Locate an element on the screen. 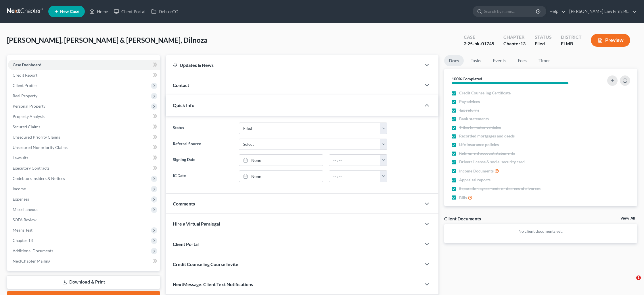  span: Hire a Virtual Paralegal is located at coordinates (196, 224).